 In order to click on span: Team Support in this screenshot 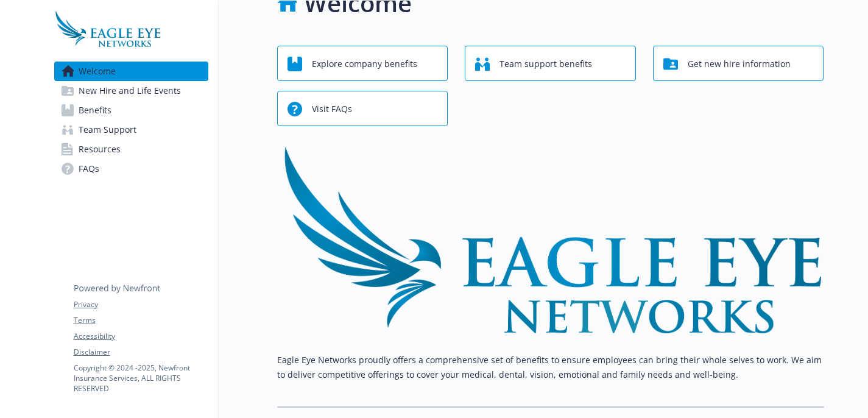, I will do `click(107, 129)`.